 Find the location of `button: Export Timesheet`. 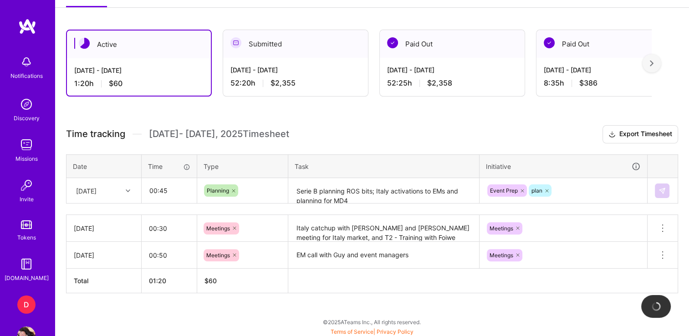

button: Export Timesheet is located at coordinates (640, 134).